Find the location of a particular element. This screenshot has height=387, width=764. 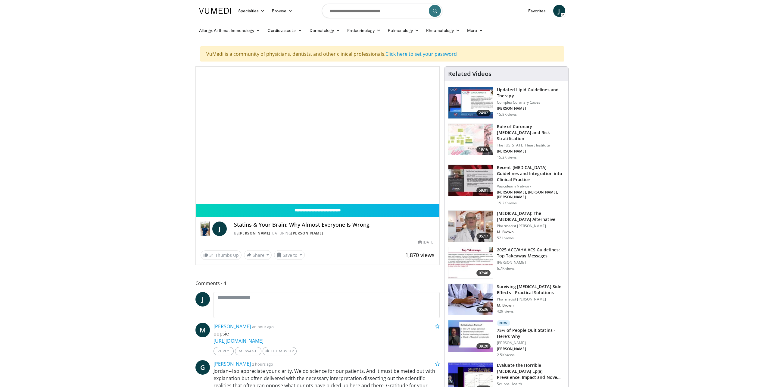

div: By FEATURING is located at coordinates (334, 233).